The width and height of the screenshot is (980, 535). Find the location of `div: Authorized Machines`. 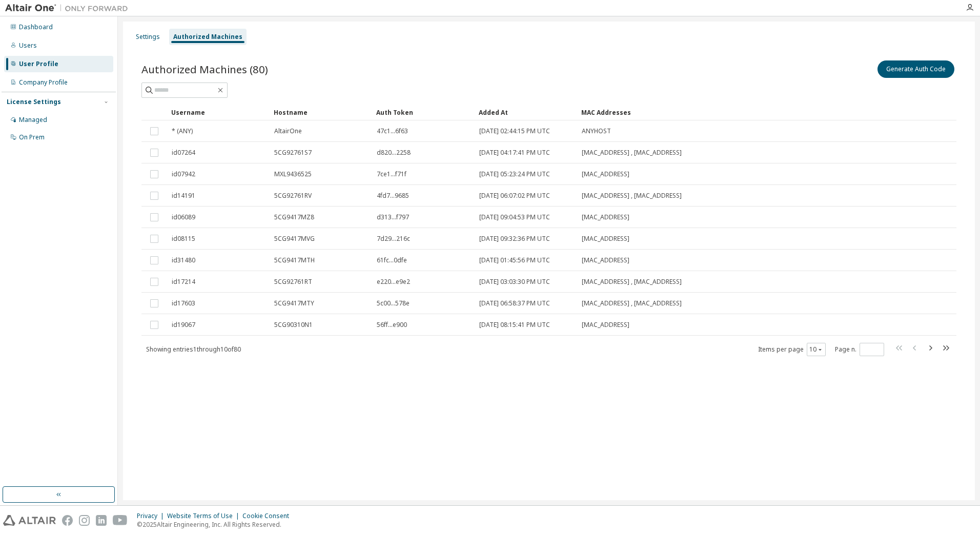

div: Authorized Machines is located at coordinates (207, 37).